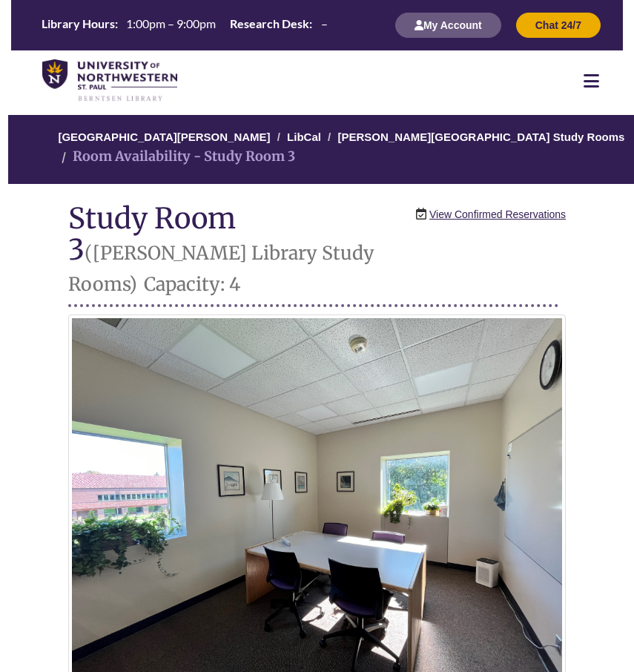  Describe the element at coordinates (184, 25) in the screenshot. I see `table: Hours Today` at that location.